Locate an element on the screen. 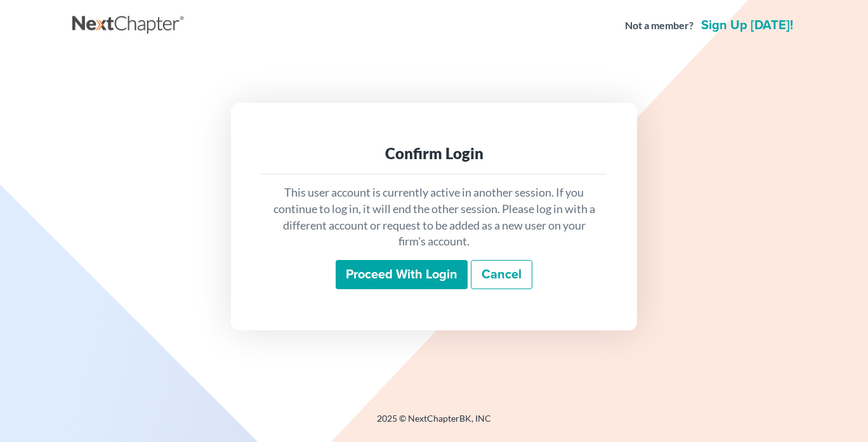 Image resolution: width=868 pixels, height=442 pixels. a: Cancel is located at coordinates (501, 275).